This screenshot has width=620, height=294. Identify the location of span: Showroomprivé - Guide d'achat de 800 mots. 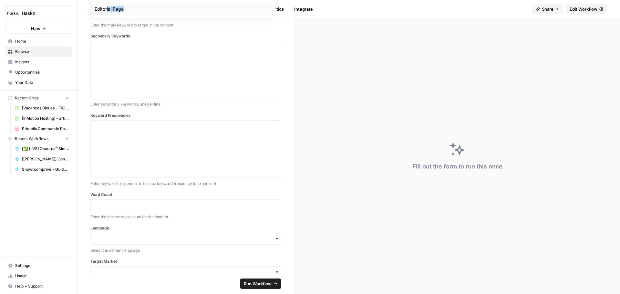
(46, 170).